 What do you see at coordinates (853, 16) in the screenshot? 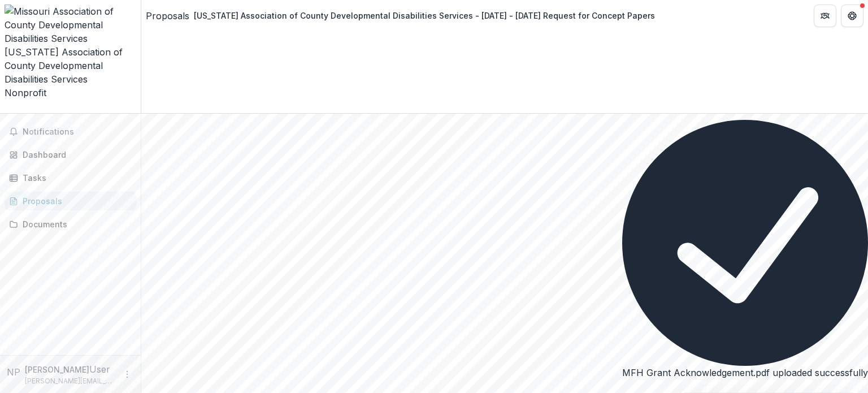
I see `button: Get Help` at bounding box center [853, 16].